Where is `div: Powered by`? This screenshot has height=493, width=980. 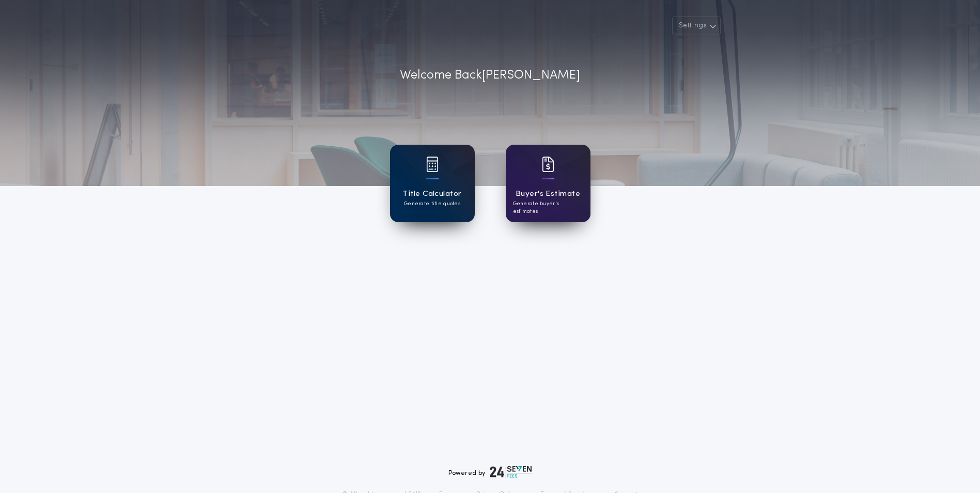
div: Powered by is located at coordinates (490, 472).